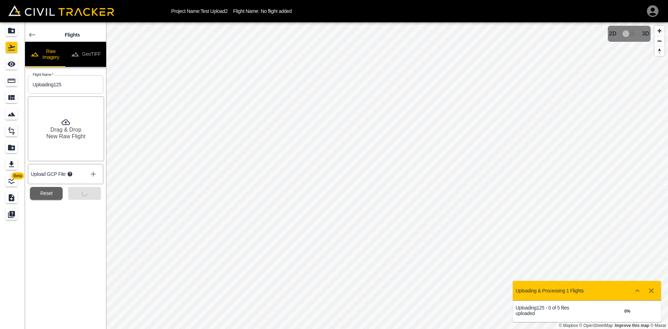 Image resolution: width=668 pixels, height=329 pixels. I want to click on button: Show more, so click(637, 290).